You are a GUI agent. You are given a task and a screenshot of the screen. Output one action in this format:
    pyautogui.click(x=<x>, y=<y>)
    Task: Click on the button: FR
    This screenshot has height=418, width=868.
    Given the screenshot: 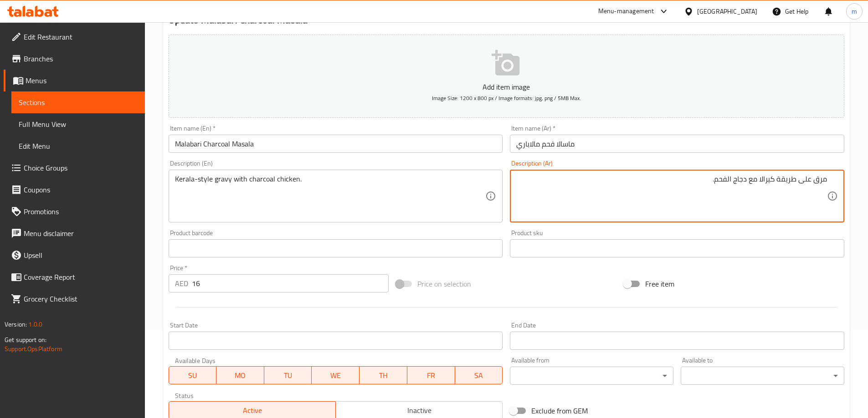 What is the action you would take?
    pyautogui.click(x=431, y=375)
    